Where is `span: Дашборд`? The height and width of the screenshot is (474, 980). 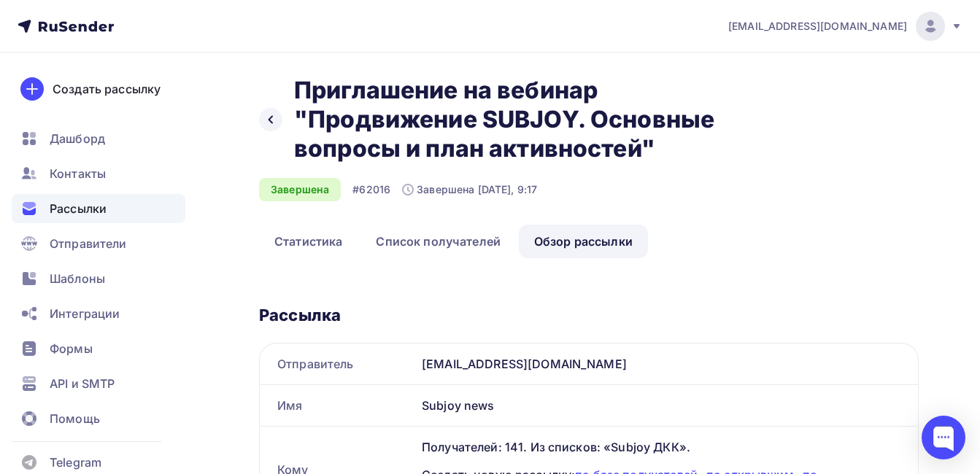
span: Дашборд is located at coordinates (77, 138).